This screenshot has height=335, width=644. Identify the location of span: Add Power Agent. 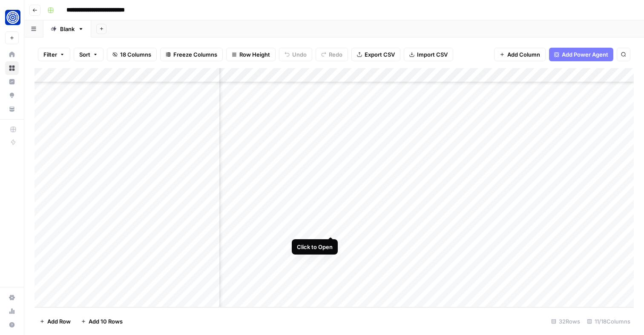
(585, 55).